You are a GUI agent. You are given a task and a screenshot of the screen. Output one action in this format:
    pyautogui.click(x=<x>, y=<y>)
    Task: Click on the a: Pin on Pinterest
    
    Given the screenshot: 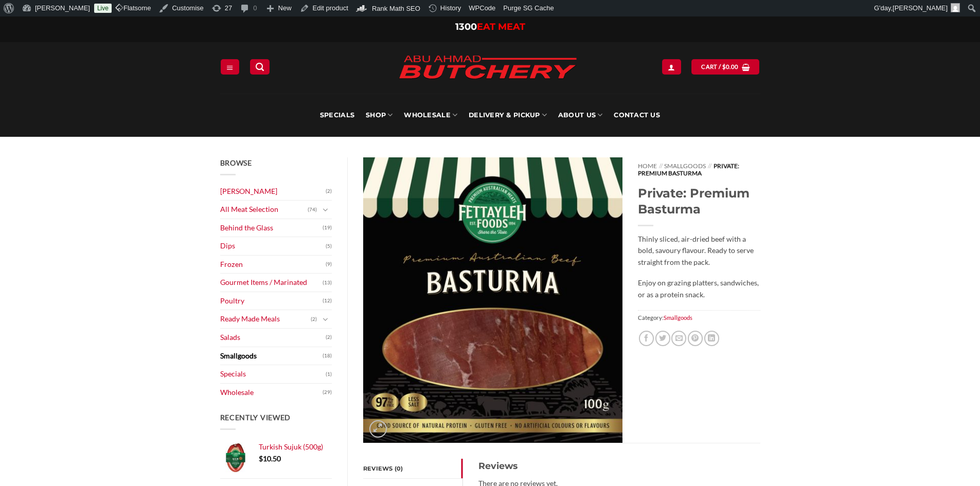 What is the action you would take?
    pyautogui.click(x=695, y=338)
    